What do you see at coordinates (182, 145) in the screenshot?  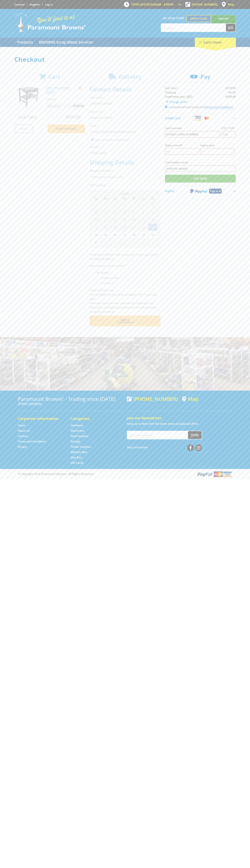 I see `label: Expiry month` at bounding box center [182, 145].